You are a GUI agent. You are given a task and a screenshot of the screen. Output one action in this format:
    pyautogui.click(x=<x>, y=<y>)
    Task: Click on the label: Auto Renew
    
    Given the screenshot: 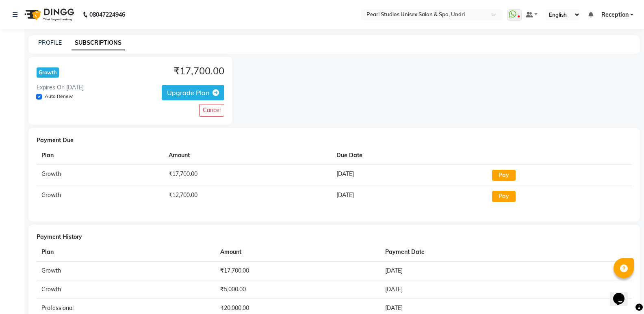 What is the action you would take?
    pyautogui.click(x=58, y=96)
    